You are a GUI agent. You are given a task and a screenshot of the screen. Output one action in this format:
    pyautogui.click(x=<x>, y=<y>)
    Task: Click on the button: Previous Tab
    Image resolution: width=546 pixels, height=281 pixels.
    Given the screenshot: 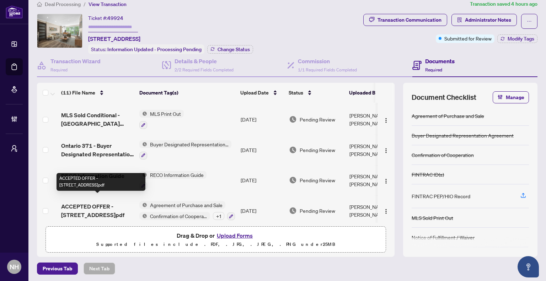 What is the action you would take?
    pyautogui.click(x=57, y=269)
    